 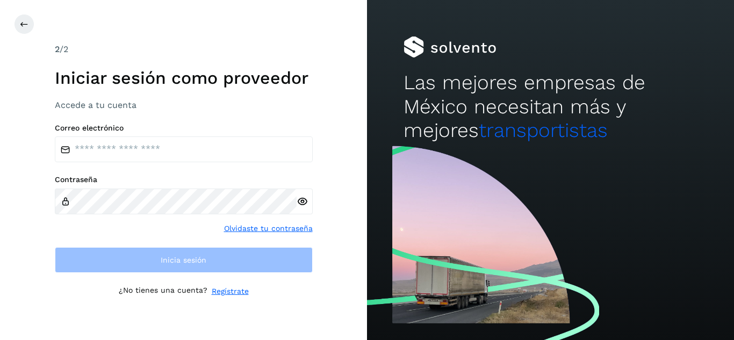 I want to click on button: Inicia sesión, so click(x=184, y=260).